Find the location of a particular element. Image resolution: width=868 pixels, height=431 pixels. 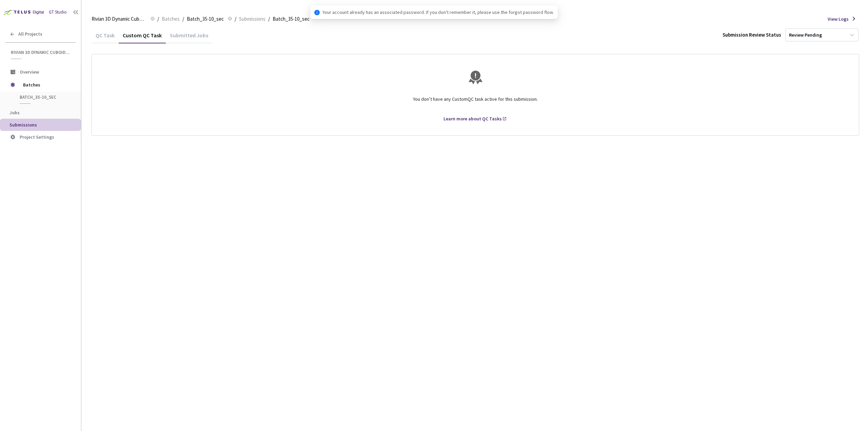

div: QC Task is located at coordinates (105, 37).